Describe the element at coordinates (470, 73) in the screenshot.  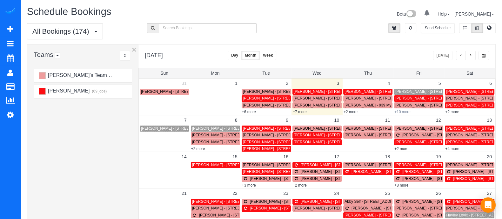
I see `span: Sat` at that location.